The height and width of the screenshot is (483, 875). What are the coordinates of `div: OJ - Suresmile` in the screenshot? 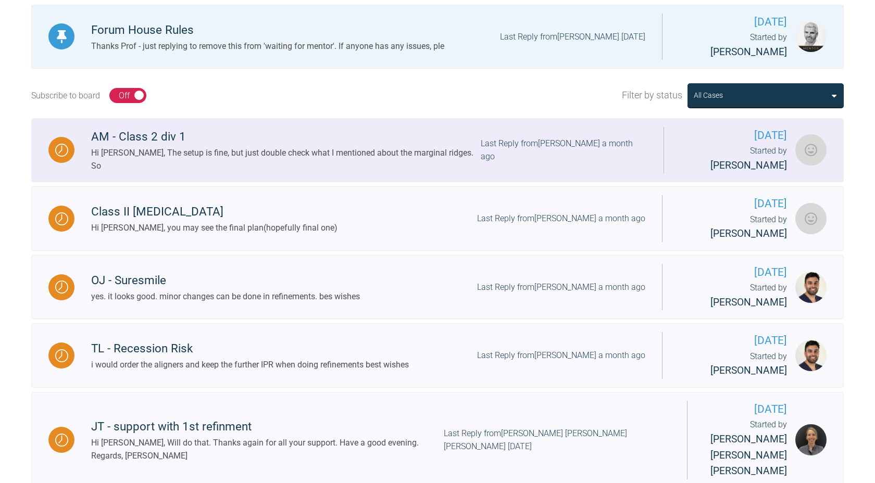 It's located at (226, 281).